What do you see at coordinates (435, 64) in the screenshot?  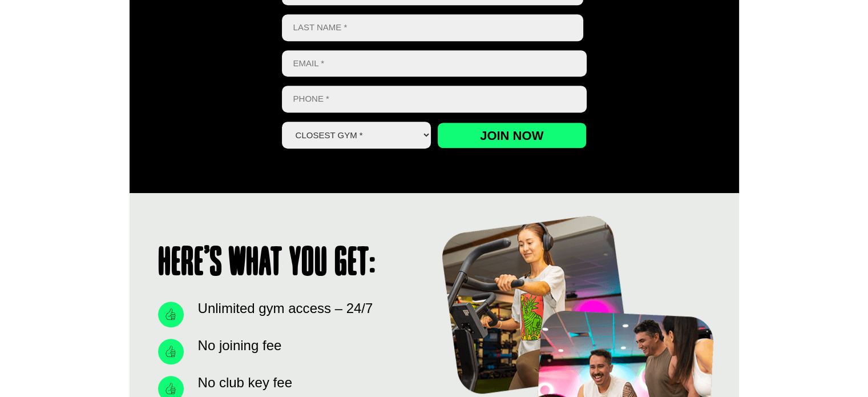 I see `input: Email *` at bounding box center [435, 64].